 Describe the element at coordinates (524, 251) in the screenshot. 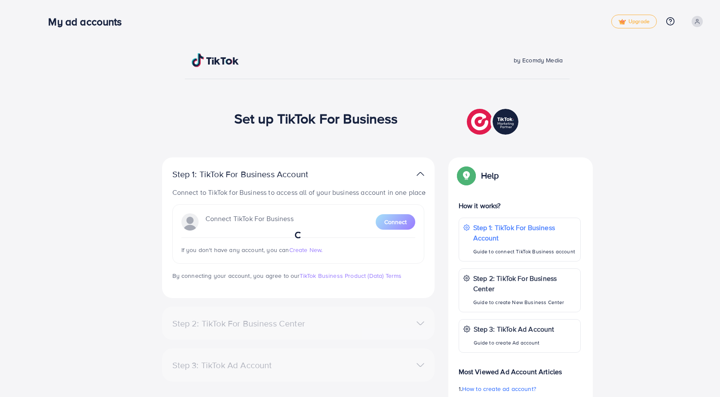

I see `p: Guide to connect TikTok Business account` at that location.